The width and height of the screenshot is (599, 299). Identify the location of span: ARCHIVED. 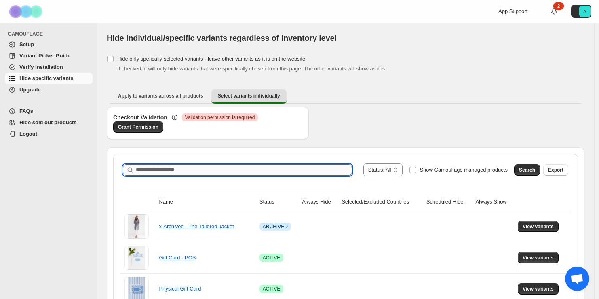
(275, 226).